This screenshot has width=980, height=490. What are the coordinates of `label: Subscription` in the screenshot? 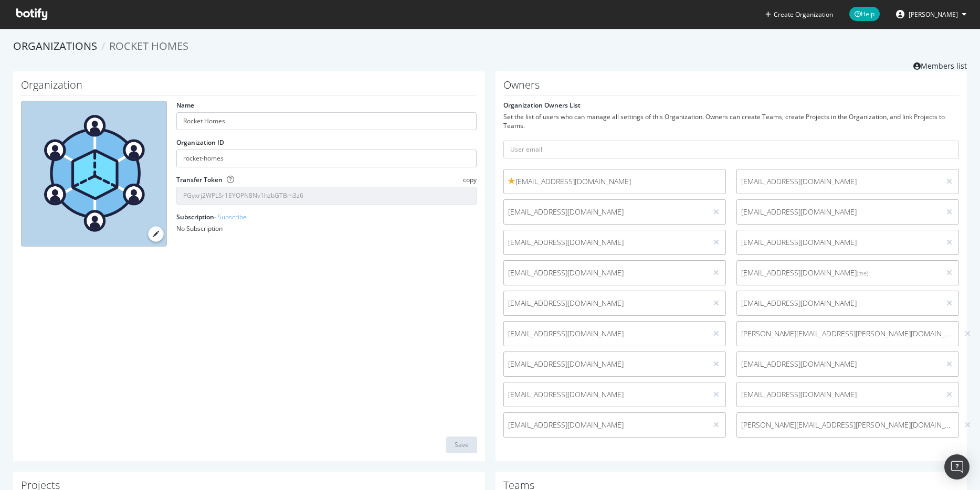 It's located at (211, 217).